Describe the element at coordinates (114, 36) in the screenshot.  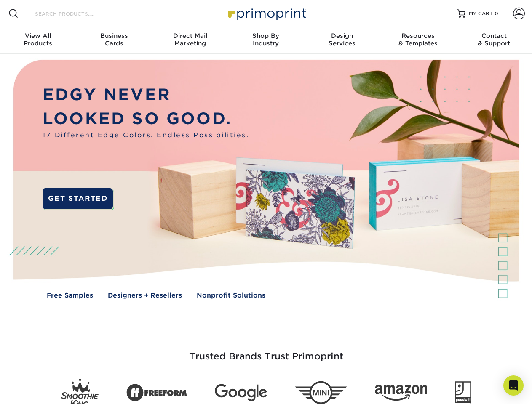
I see `span: Business` at that location.